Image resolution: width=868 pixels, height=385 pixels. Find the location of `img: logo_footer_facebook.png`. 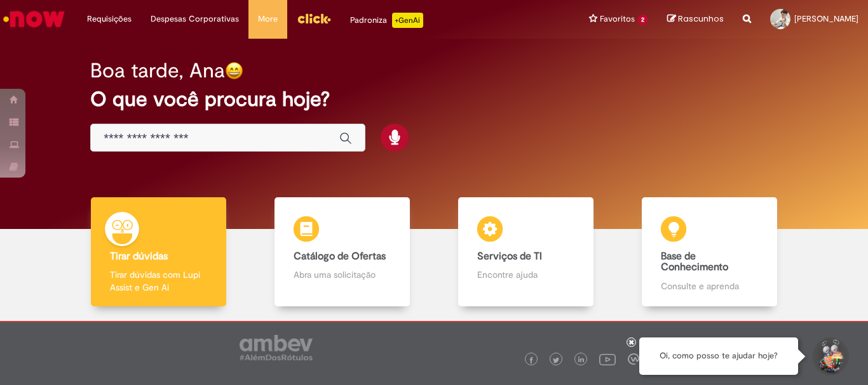

img: logo_footer_facebook.png is located at coordinates (531, 360).